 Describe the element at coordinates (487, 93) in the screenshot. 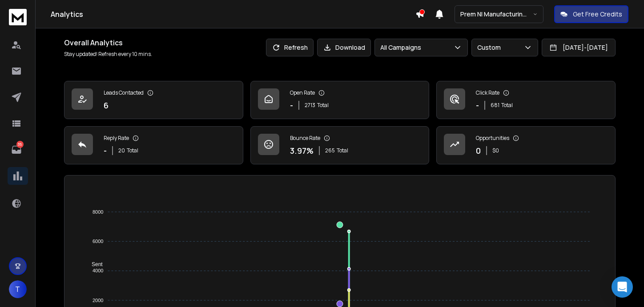

I see `p: Click Rate` at that location.